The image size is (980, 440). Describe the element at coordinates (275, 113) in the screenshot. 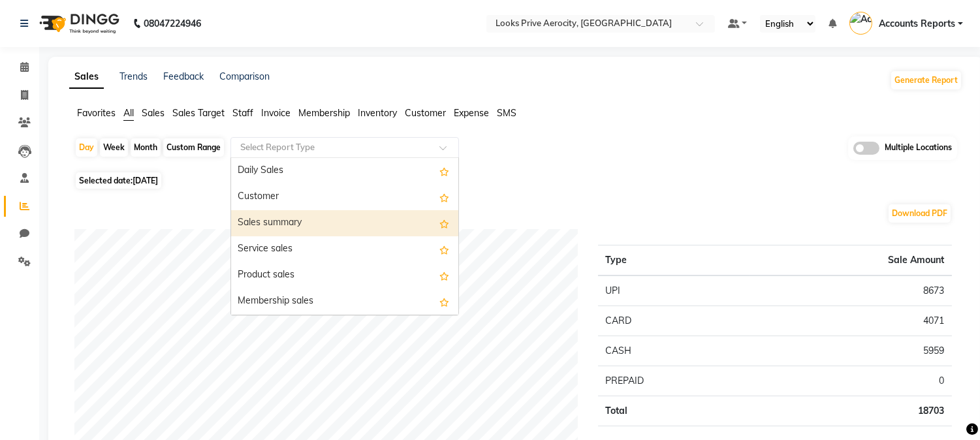

I see `span: Invoice` at that location.